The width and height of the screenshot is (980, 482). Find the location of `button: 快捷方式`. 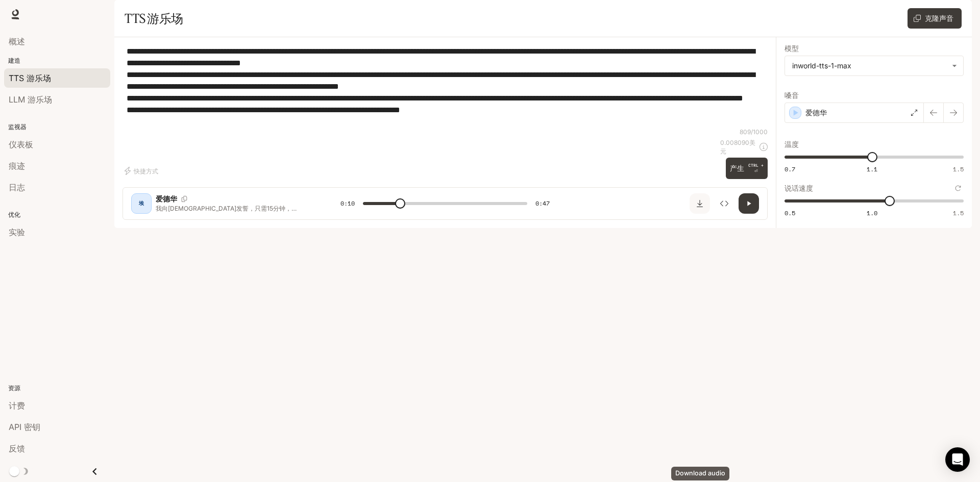

button: 快捷方式 is located at coordinates (143, 171).